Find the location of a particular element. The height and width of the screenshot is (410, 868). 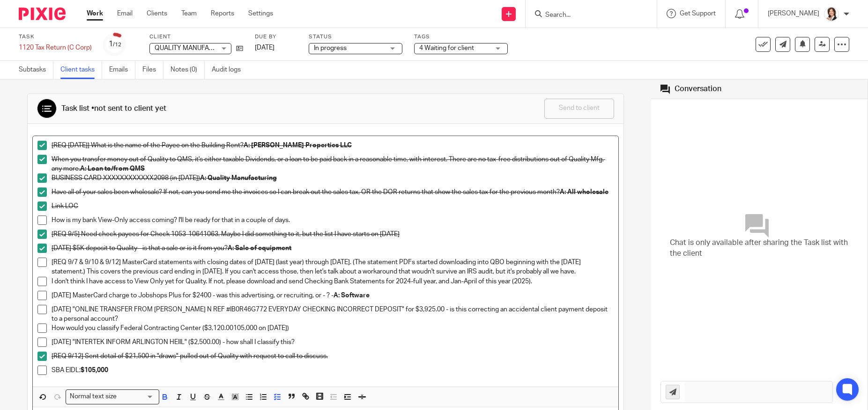

p: [REQ 9/12] Sent detail of $21,500 in "draws" pulled out of Quality with request to call to discuss. is located at coordinates (333, 357).